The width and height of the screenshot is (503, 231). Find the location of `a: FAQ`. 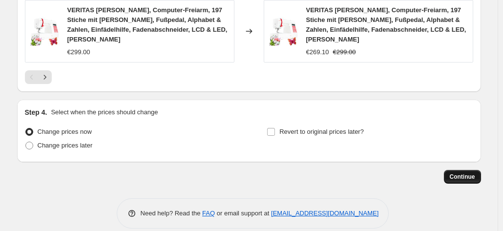

a: FAQ is located at coordinates (208, 213).